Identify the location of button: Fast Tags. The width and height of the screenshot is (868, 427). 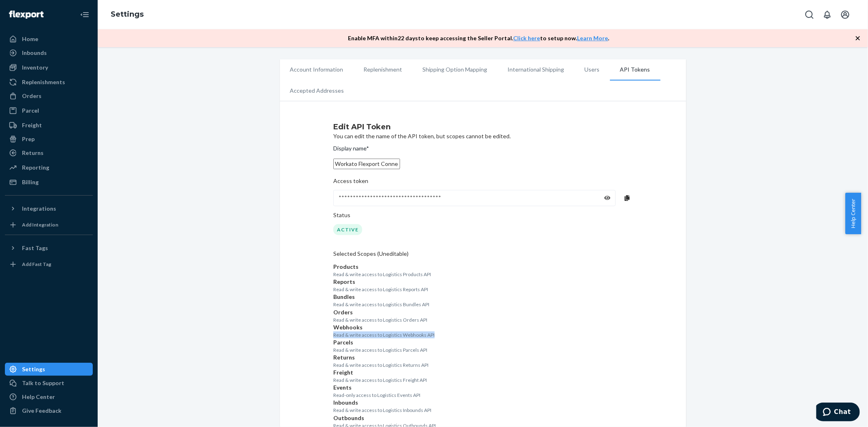
(49, 248).